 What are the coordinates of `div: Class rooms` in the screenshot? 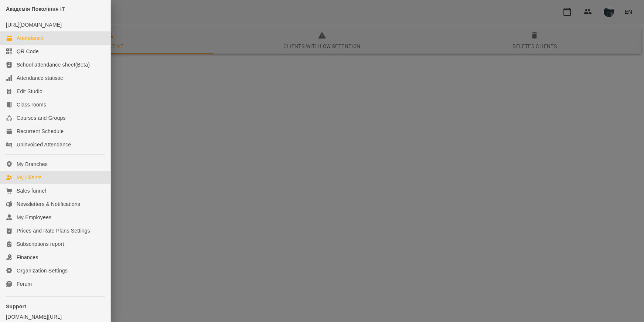 It's located at (31, 105).